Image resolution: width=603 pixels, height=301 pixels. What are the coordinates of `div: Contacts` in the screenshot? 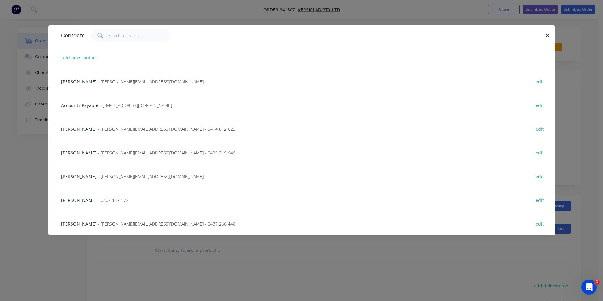 It's located at (71, 36).